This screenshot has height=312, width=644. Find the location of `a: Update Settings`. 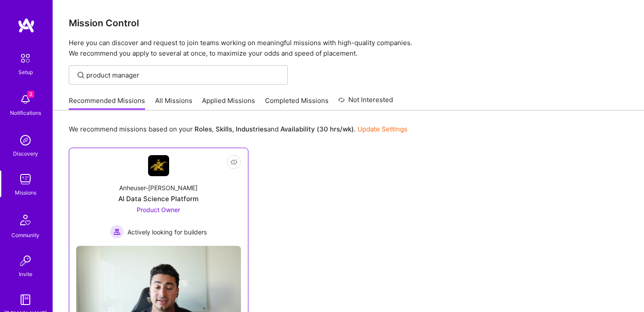

a: Update Settings is located at coordinates (382, 129).